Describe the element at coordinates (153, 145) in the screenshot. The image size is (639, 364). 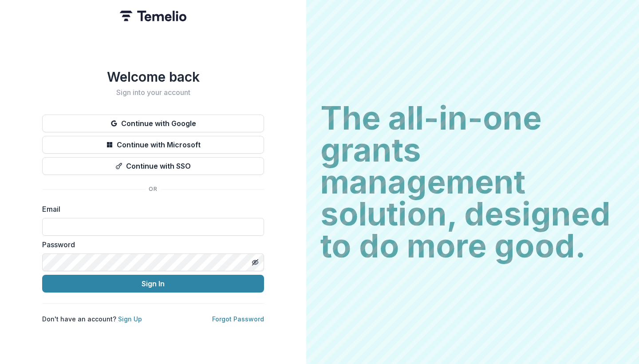
I see `button: Continue with Microsoft` at that location.